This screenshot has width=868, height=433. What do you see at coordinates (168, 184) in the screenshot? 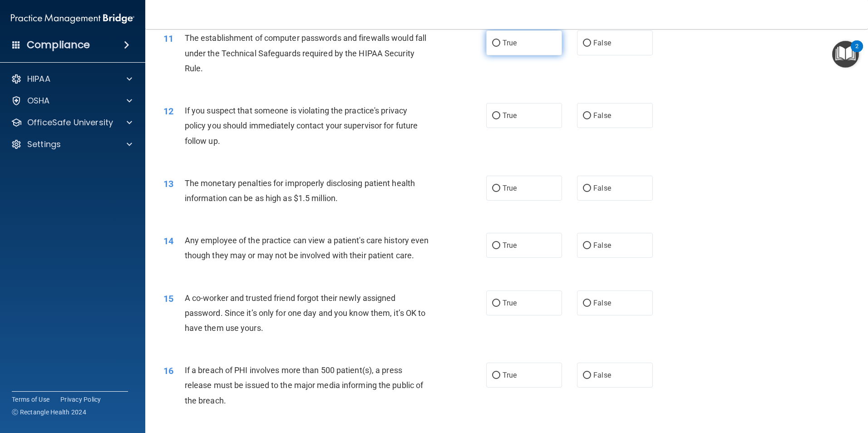
I see `span: 13` at bounding box center [168, 184].